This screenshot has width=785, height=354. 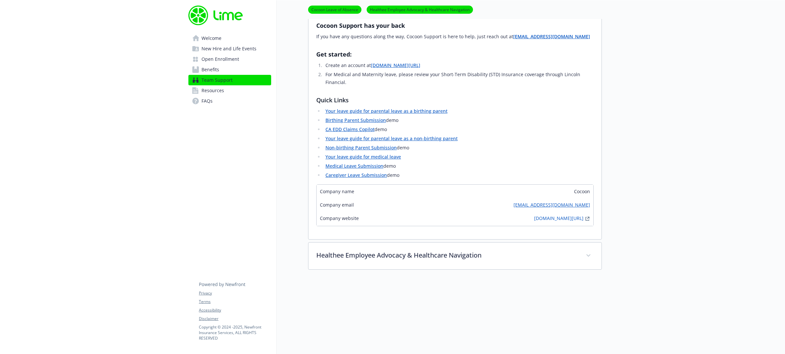 I want to click on span: New Hire and Life Events, so click(x=229, y=49).